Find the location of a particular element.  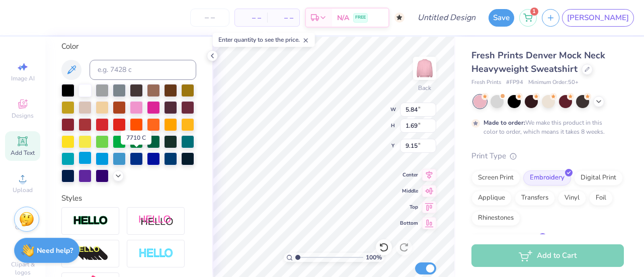

div: Digital Print is located at coordinates (598, 178).